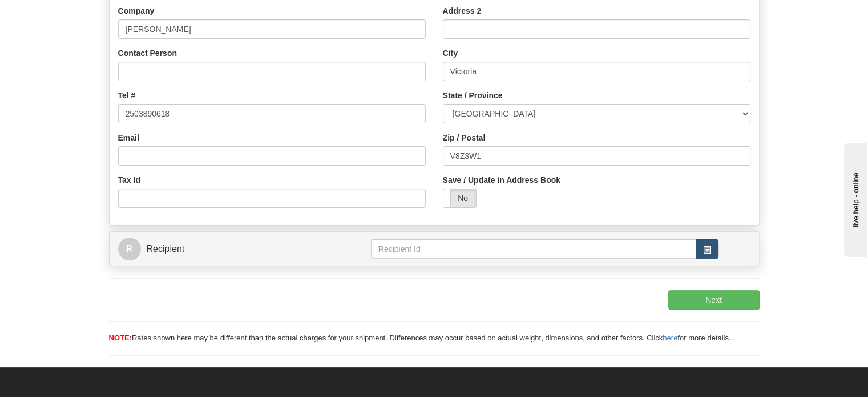 The image size is (868, 397). Describe the element at coordinates (130, 249) in the screenshot. I see `span: R` at that location.